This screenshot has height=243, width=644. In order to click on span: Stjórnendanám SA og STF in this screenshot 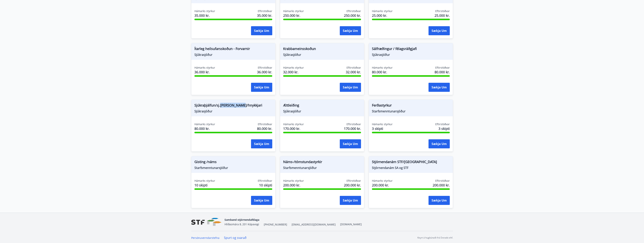, I will do `click(411, 167)`.